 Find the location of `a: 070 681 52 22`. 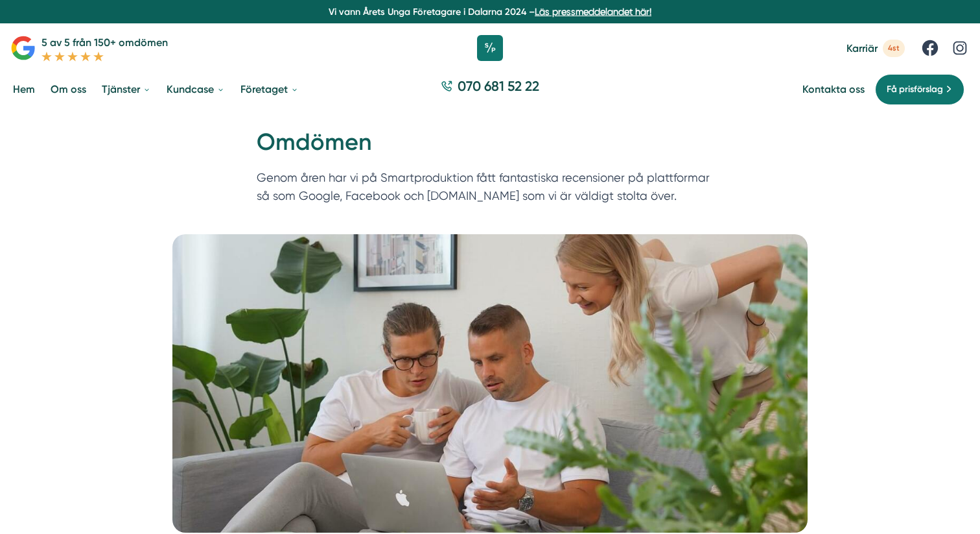

a: 070 681 52 22 is located at coordinates (490, 89).